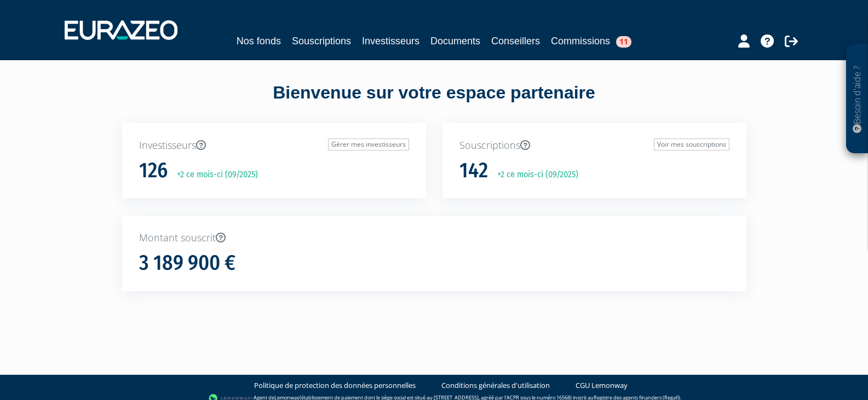 Image resolution: width=868 pixels, height=400 pixels. Describe the element at coordinates (187, 263) in the screenshot. I see `h1: 3 189 900 €` at that location.